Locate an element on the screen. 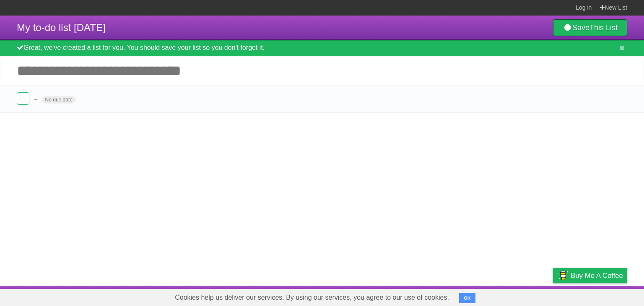 The width and height of the screenshot is (644, 306). a: About is located at coordinates (450, 296).